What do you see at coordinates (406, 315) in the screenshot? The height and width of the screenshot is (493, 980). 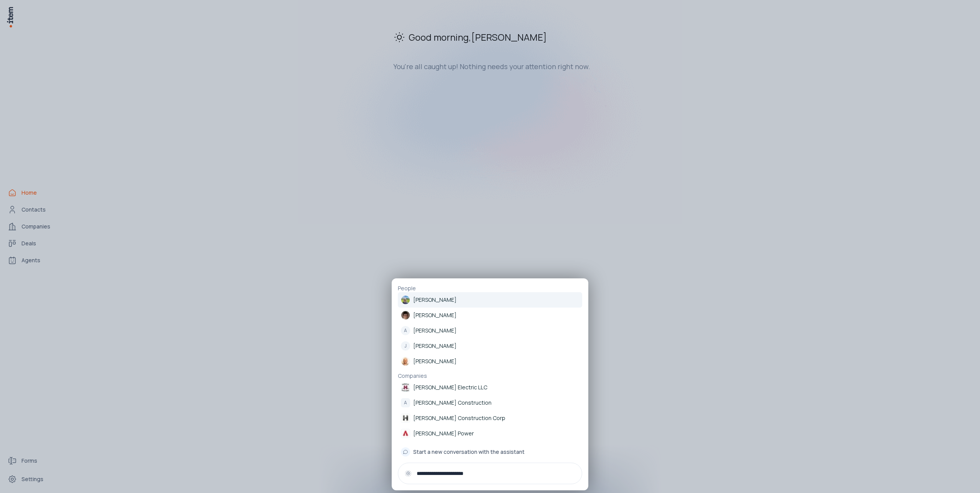 I see `img: Moe Hirsch` at bounding box center [406, 315].